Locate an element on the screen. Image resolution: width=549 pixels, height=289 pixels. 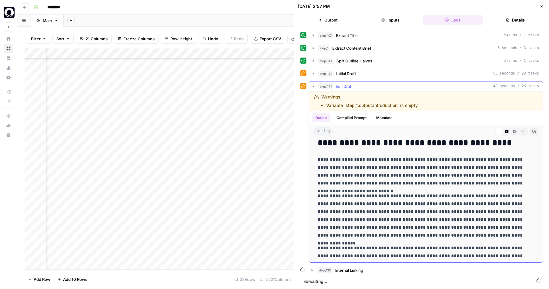
span: Filter is located at coordinates (36, 39).